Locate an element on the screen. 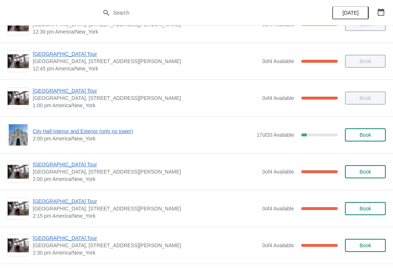  span: 2:30 pm America/New_York is located at coordinates (146, 252).